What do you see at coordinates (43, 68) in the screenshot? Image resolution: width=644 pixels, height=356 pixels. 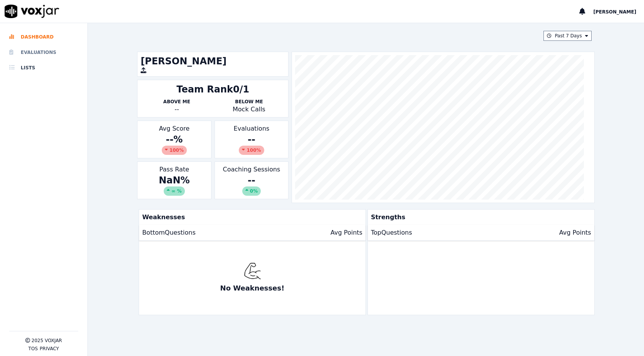 I see `li: Lists` at bounding box center [43, 68].